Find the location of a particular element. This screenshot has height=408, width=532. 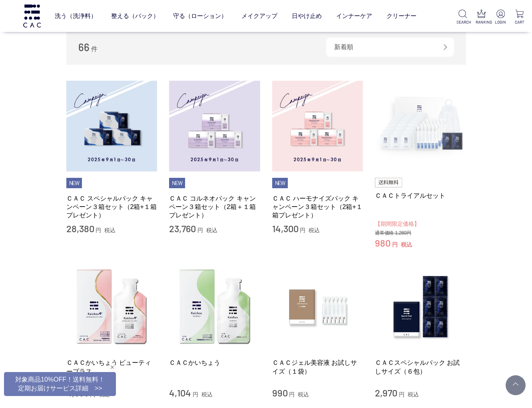

div: 新着順 is located at coordinates (390, 47).